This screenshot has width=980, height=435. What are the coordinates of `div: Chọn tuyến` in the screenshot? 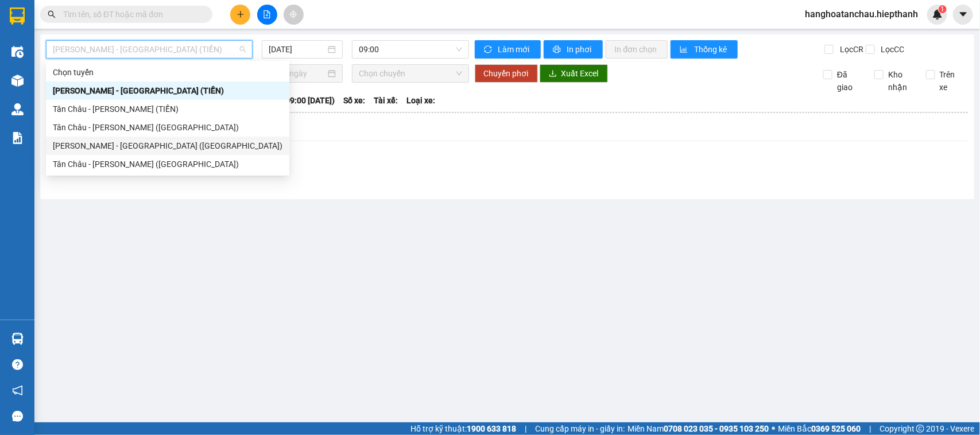 It's located at (168, 72).